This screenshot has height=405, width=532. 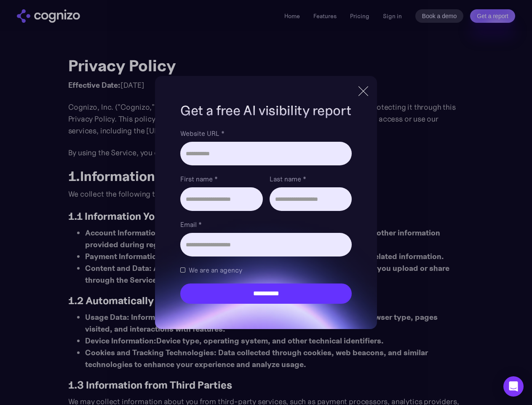 What do you see at coordinates (221, 179) in the screenshot?
I see `label: First name *` at bounding box center [221, 179].